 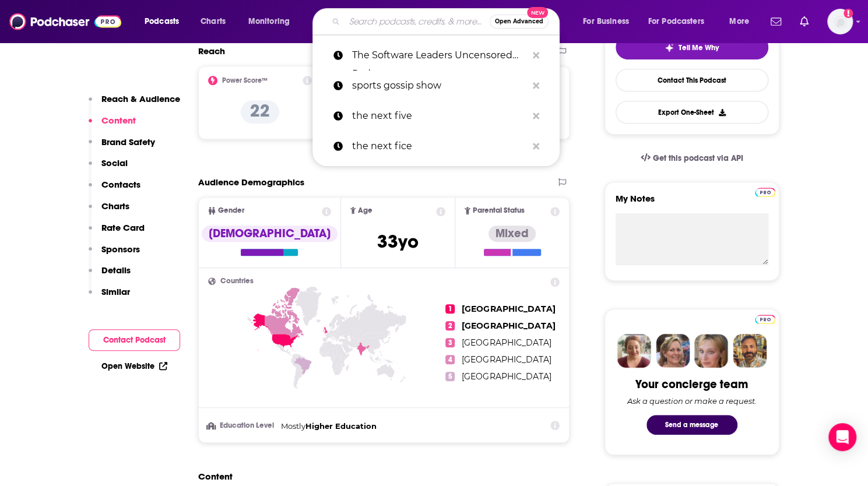 What do you see at coordinates (439, 146) in the screenshot?
I see `p: the next fice` at bounding box center [439, 146].